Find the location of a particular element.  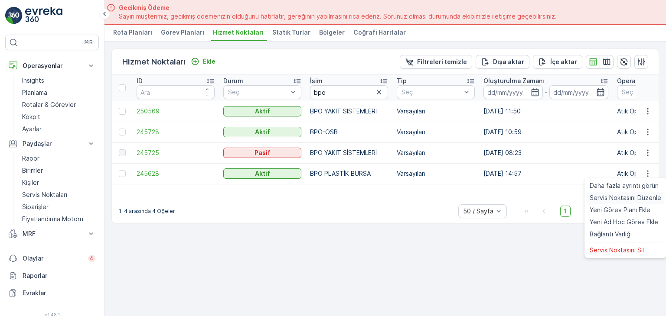

p: MRF is located at coordinates (52, 234).